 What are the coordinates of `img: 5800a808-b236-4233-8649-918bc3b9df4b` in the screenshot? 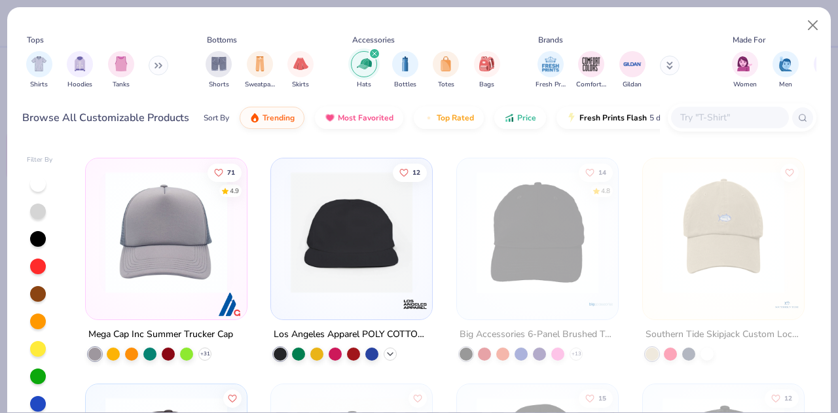 It's located at (723, 232).